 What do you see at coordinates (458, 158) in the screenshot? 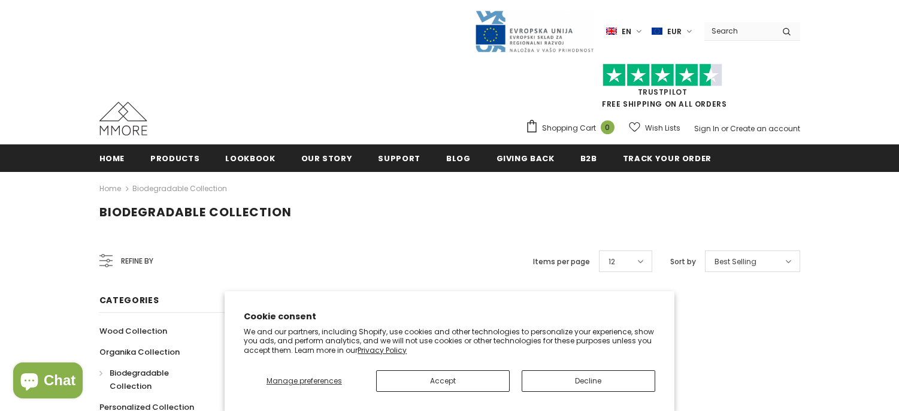
I see `a: Blog` at bounding box center [458, 158].